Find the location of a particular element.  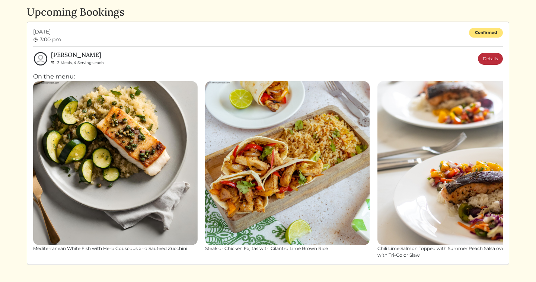

img: profile-circle-6dcd711754eaac681cb4e5fa6e5947ecf152da99a3a386d1f417117c42b37ef2.svg is located at coordinates (41, 59).